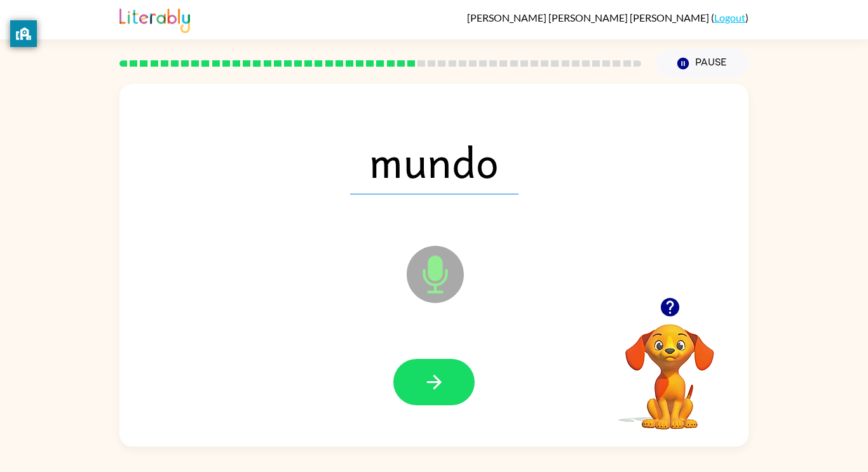  What do you see at coordinates (155, 19) in the screenshot?
I see `img: Literably` at bounding box center [155, 19].